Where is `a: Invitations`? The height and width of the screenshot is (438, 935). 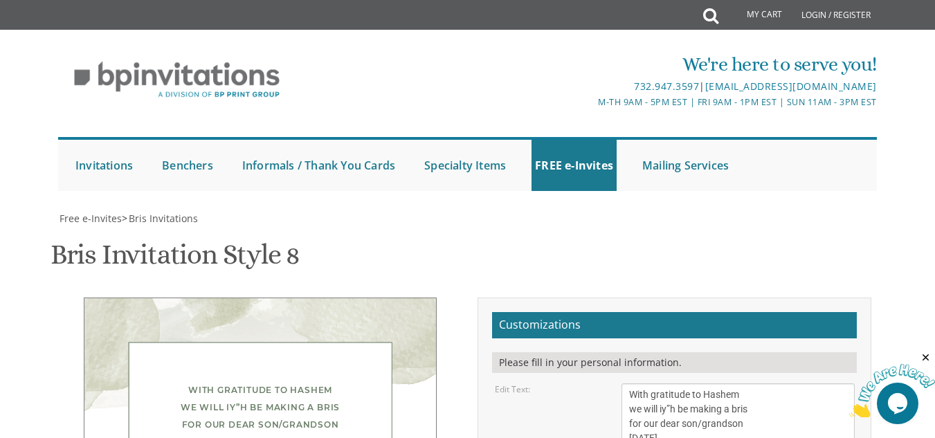
a: Invitations is located at coordinates (104, 165).